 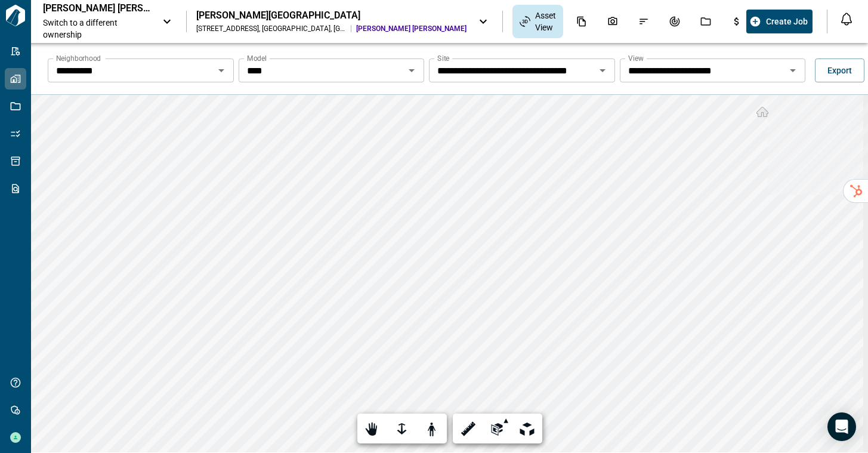 I want to click on div: Jobs, so click(x=706, y=21).